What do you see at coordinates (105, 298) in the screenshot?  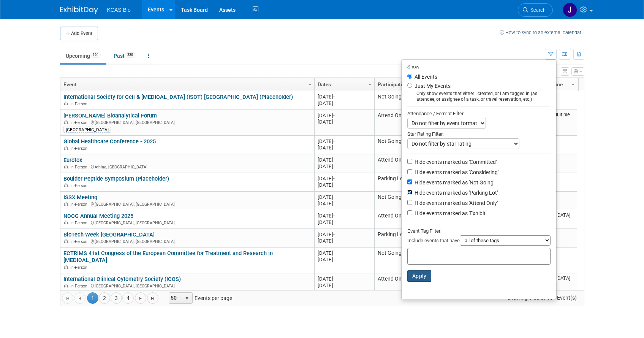 I see `a: 2` at bounding box center [105, 298].